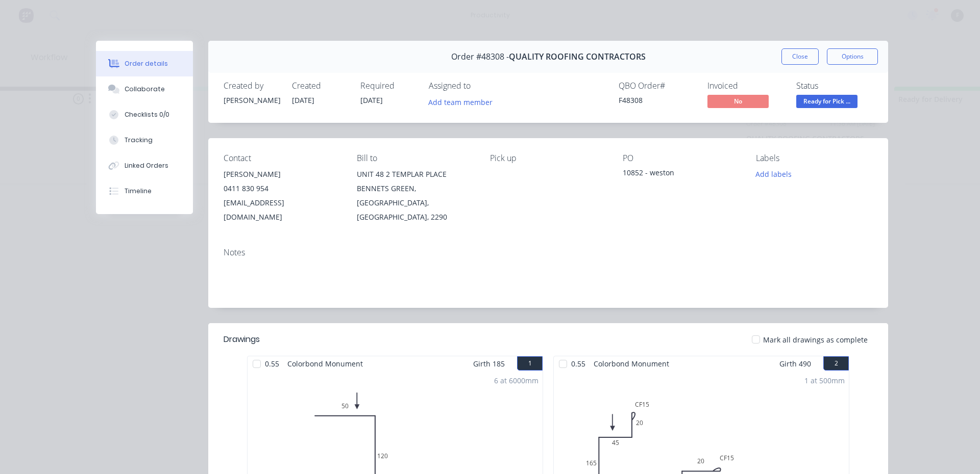  Describe the element at coordinates (144, 141) in the screenshot. I see `button: Tracking` at that location.